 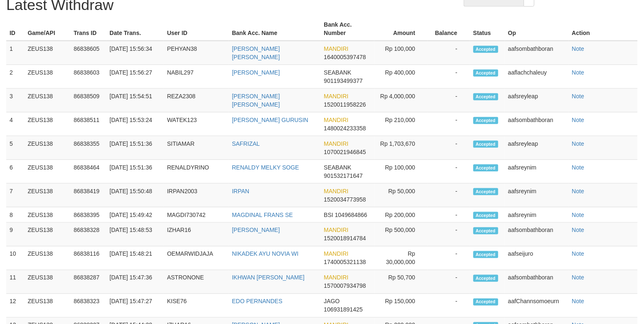 What do you see at coordinates (603, 29) in the screenshot?
I see `th: Action` at bounding box center [603, 29].